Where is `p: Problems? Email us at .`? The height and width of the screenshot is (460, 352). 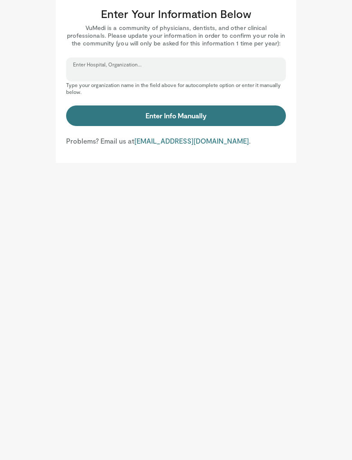 p: Problems? Email us at . is located at coordinates (176, 141).